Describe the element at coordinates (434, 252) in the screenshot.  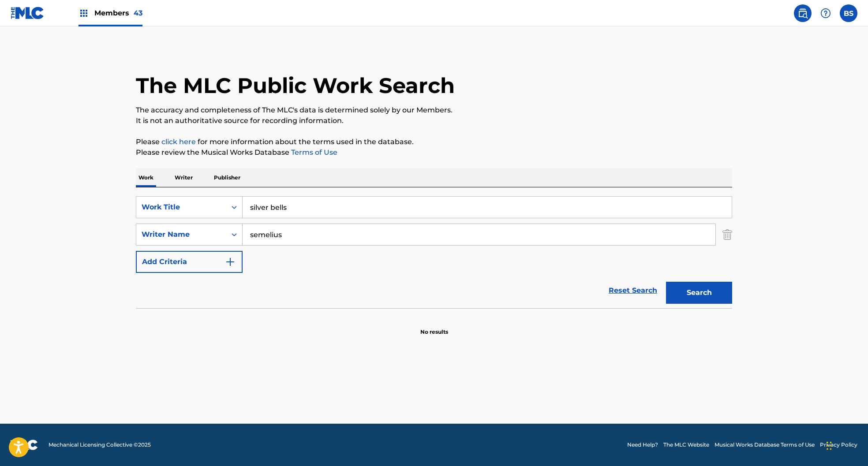
I see `form: Search Form` at that location.